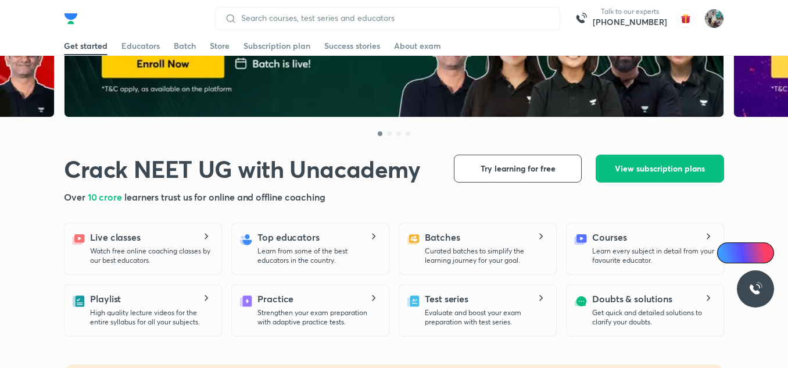 This screenshot has height=368, width=788. Describe the element at coordinates (185, 46) in the screenshot. I see `div: Batch` at that location.